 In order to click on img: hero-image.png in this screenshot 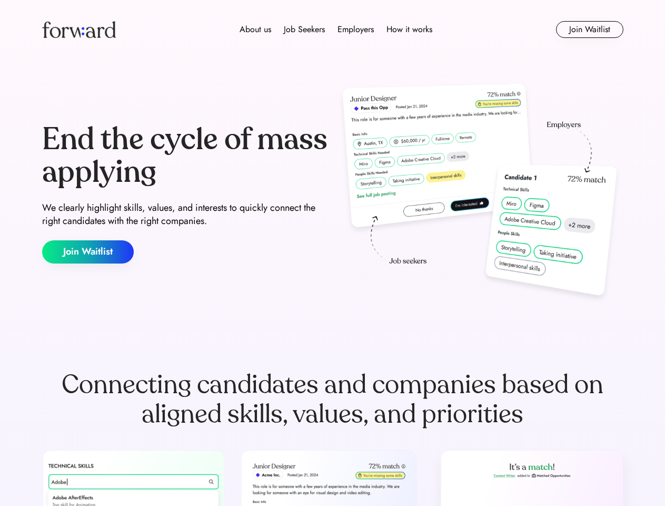, I will do `click(480, 193)`.